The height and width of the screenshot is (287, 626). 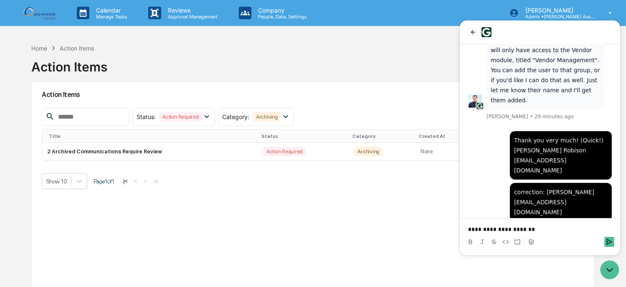 I want to click on img: logo, so click(x=40, y=13).